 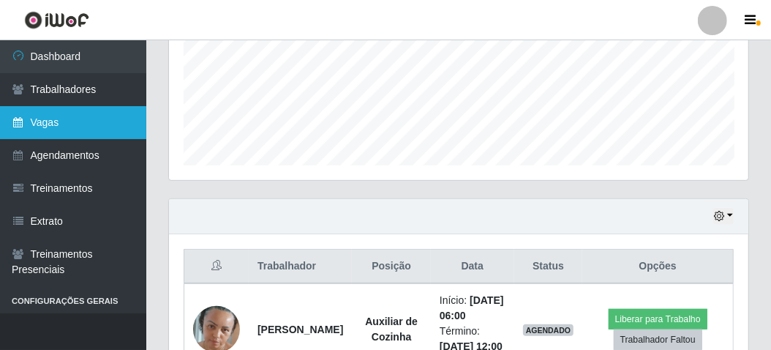 What do you see at coordinates (473, 266) in the screenshot?
I see `th: Data` at bounding box center [473, 266].